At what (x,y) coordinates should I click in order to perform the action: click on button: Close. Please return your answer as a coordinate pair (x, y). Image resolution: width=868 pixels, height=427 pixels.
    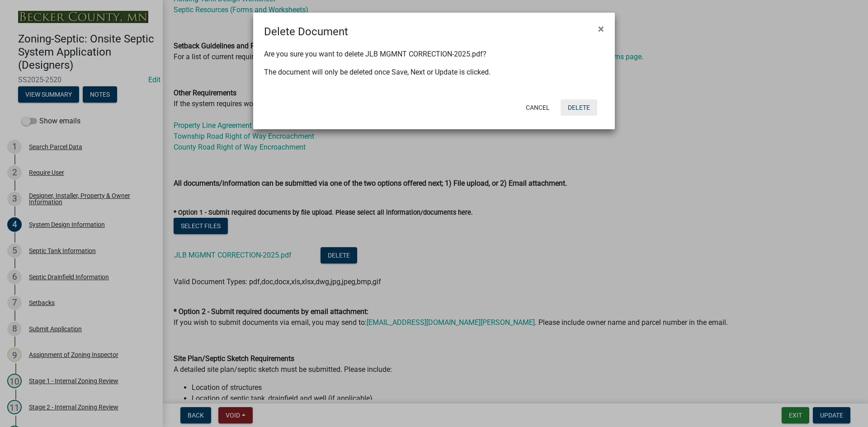
    Looking at the image, I should click on (601, 29).